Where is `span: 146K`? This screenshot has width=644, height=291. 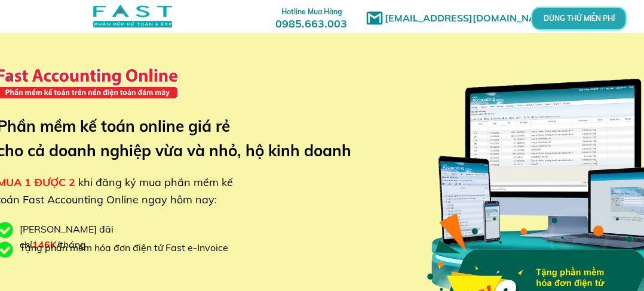
span: 146K is located at coordinates (44, 245).